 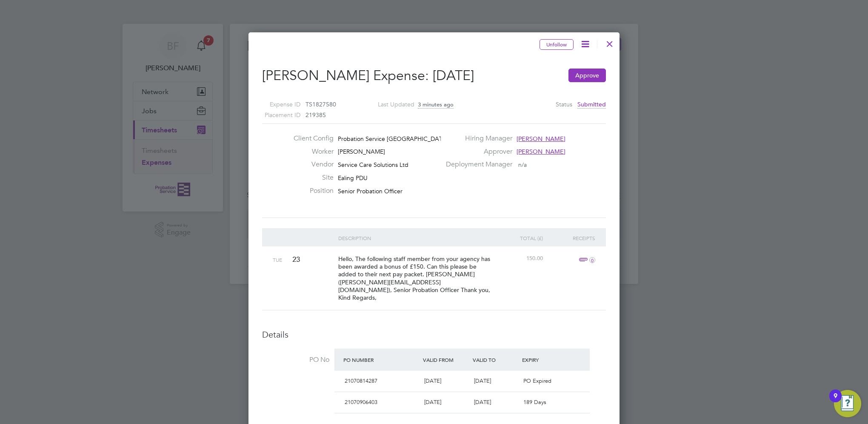 I want to click on span: 21070906403, so click(x=361, y=402).